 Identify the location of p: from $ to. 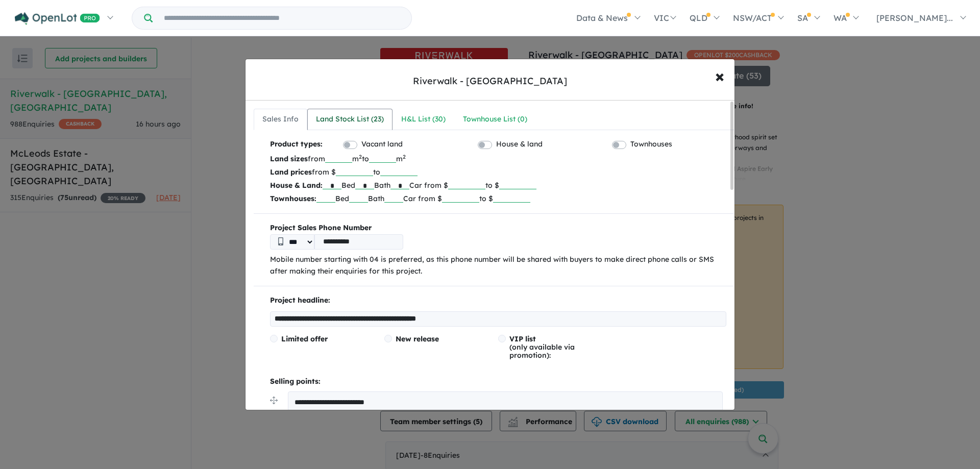
(498, 172).